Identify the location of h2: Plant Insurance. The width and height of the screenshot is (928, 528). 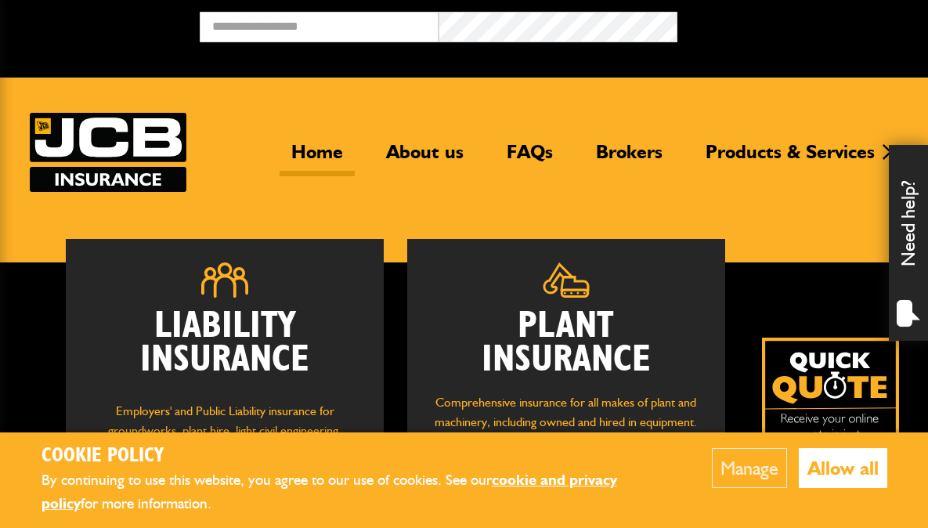
(566, 343).